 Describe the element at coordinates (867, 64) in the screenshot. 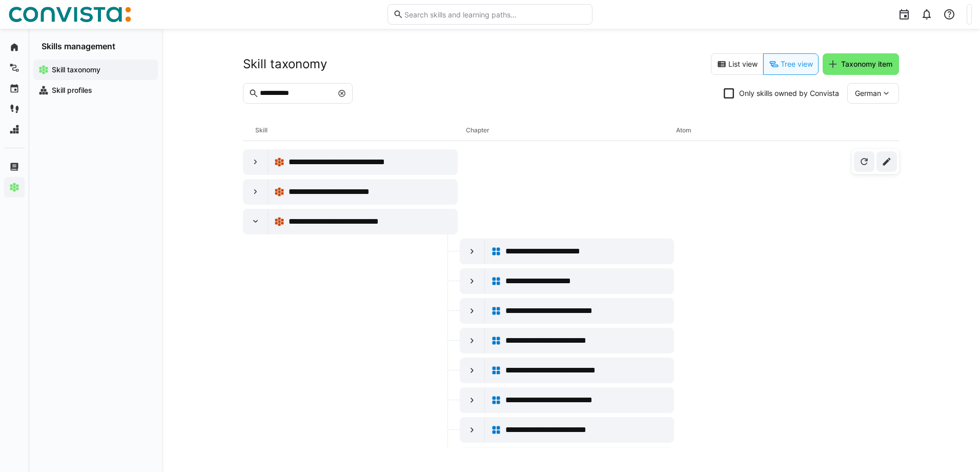

I see `span: Taxonomy item` at that location.